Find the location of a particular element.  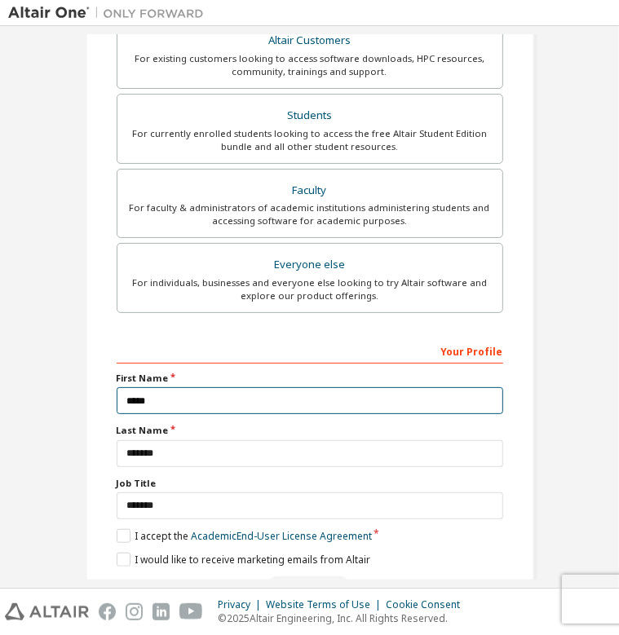

label: I would like to receive marketing emails from Altair is located at coordinates (243, 559).